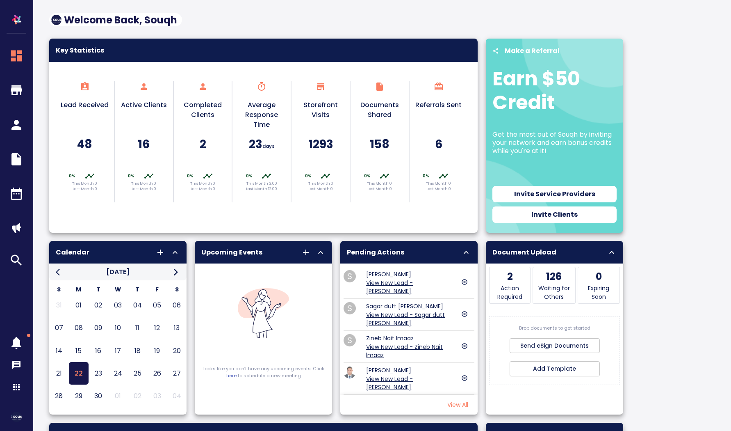 Image resolution: width=731 pixels, height=431 pixels. What do you see at coordinates (554, 292) in the screenshot?
I see `p: Waiting for Others` at bounding box center [554, 292].